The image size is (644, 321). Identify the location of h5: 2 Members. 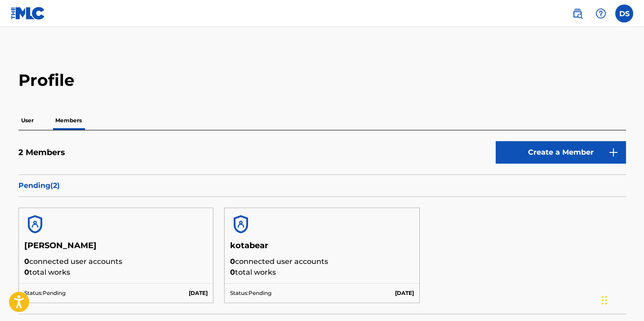
(42, 152).